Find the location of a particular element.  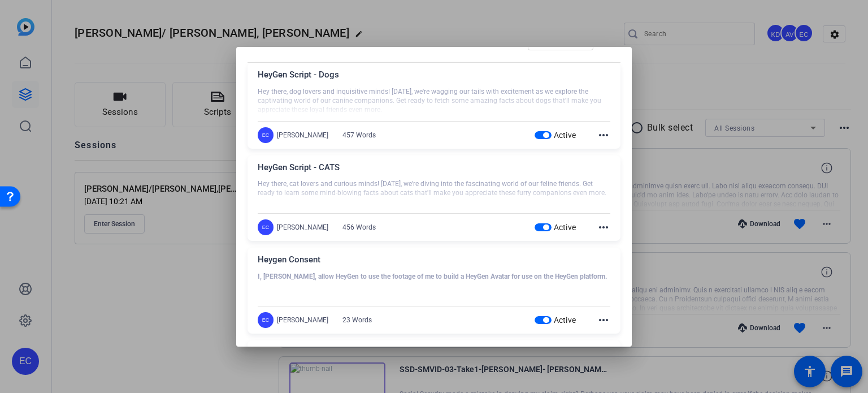

div: 457 Words is located at coordinates (359, 135).